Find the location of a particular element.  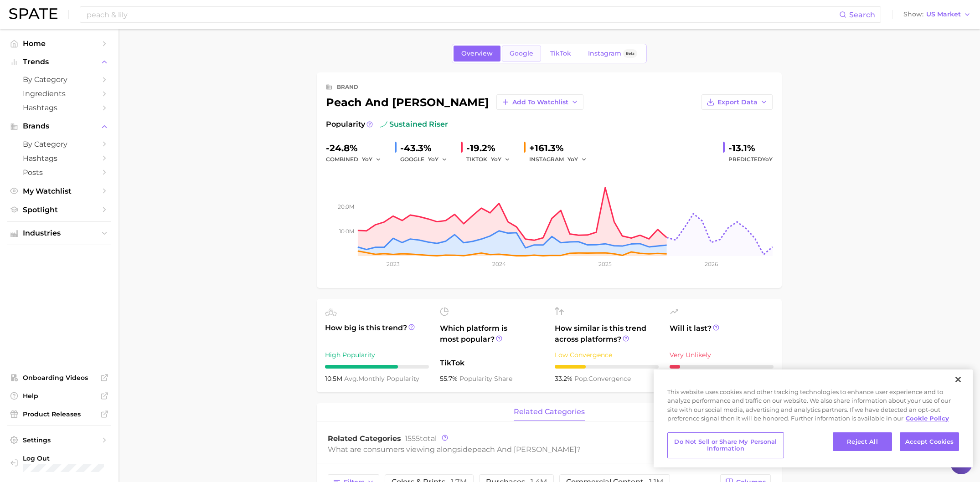

a: More information about your privacy, opens in a new tab is located at coordinates (927, 419).